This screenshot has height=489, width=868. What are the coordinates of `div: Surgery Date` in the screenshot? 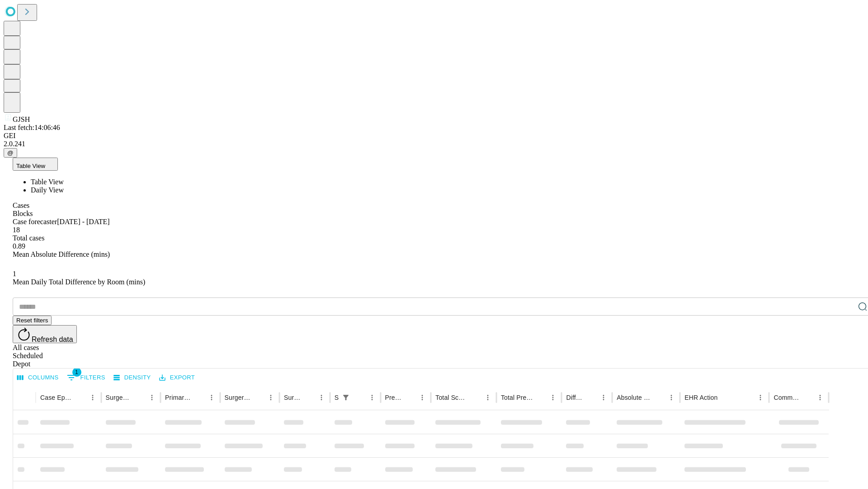 It's located at (293, 397).